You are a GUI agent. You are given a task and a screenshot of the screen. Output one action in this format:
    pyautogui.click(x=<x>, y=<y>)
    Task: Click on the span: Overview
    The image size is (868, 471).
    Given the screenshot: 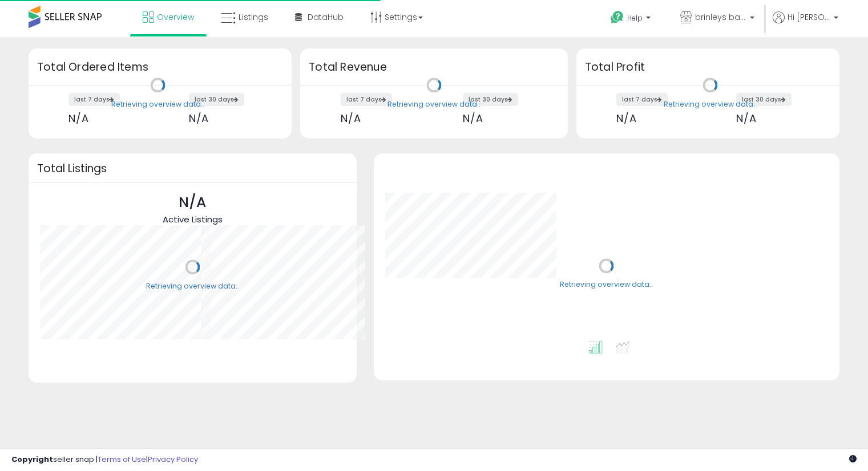 What is the action you would take?
    pyautogui.click(x=175, y=17)
    